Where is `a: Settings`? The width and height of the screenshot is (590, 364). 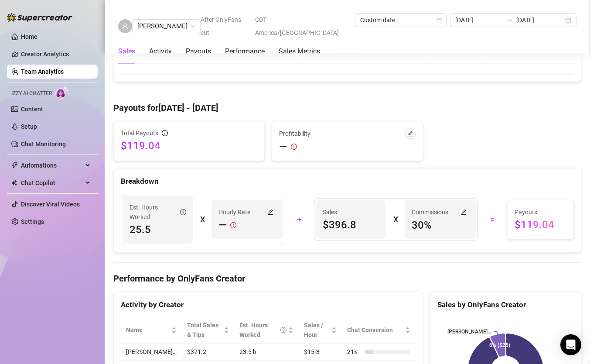 a: Settings is located at coordinates (32, 222).